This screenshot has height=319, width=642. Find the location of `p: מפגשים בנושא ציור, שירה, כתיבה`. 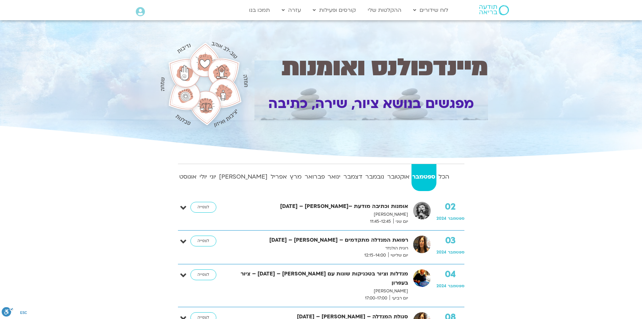

p: מפגשים בנושא ציור, שירה, כתיבה is located at coordinates (371, 104).